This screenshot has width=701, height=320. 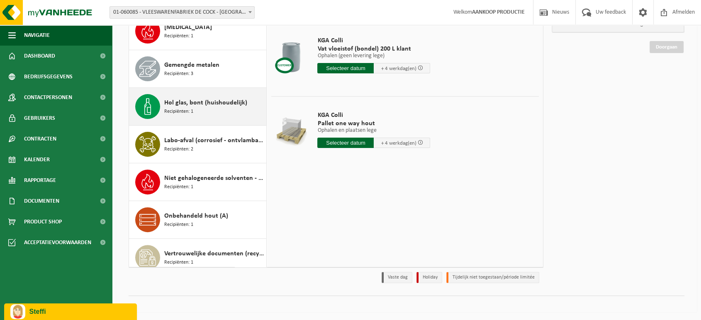 I want to click on span: Recipiënten: 3, so click(x=179, y=74).